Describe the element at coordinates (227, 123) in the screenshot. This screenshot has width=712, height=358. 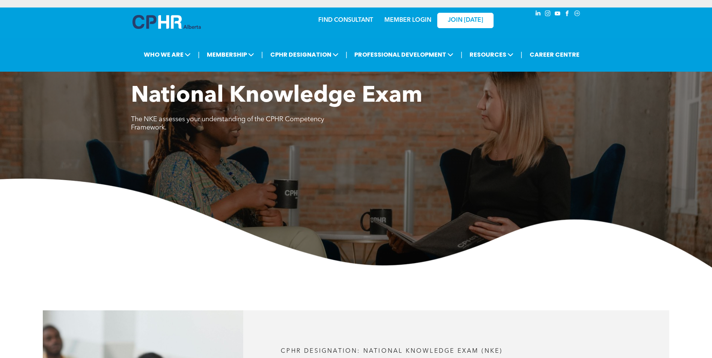
I see `span: The NKE assesses your understanding of the CPHR Competency Framework.` at that location.